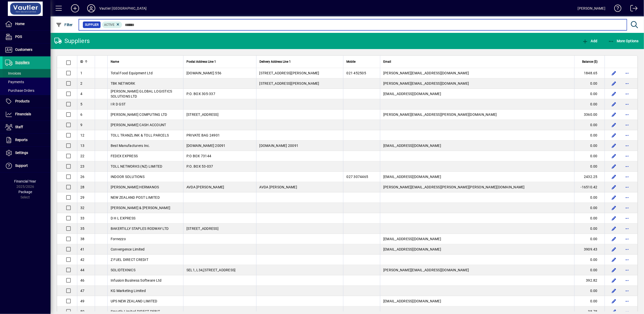  Describe the element at coordinates (22, 62) in the screenshot. I see `span: Suppliers` at that location.